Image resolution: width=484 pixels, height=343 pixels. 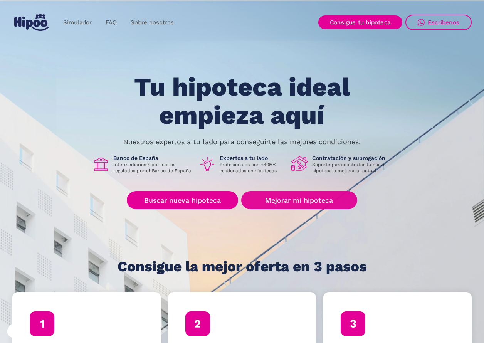 I want to click on a: FAQ, so click(x=111, y=22).